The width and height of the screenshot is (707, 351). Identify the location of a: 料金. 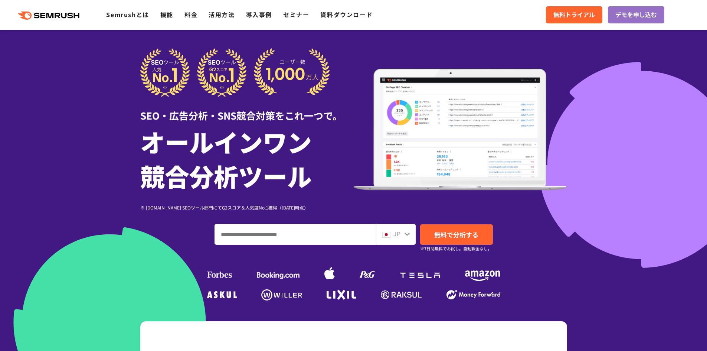
(191, 14).